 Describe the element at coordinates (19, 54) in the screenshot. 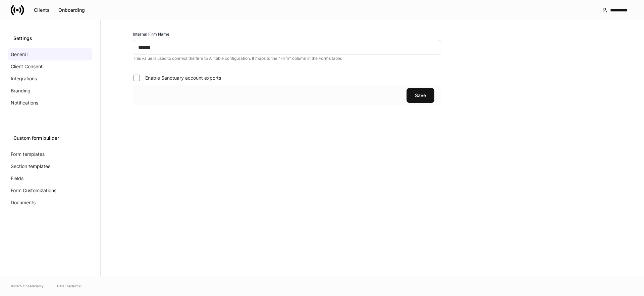

I see `p: General` at that location.